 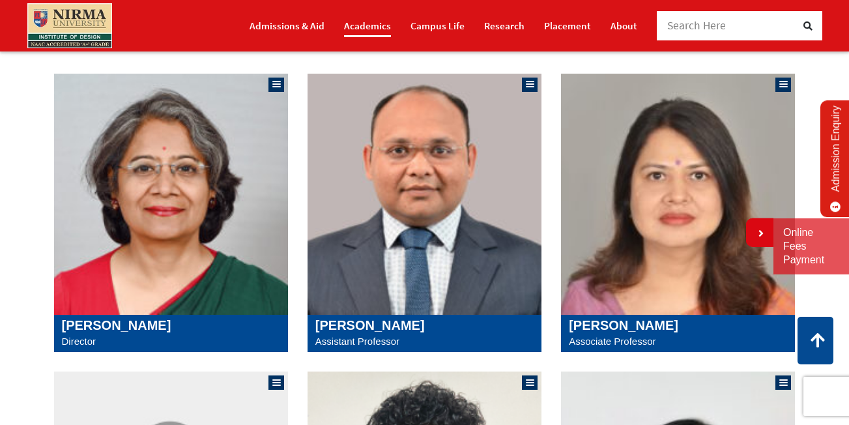 What do you see at coordinates (171, 341) in the screenshot?
I see `p: Director` at bounding box center [171, 341].